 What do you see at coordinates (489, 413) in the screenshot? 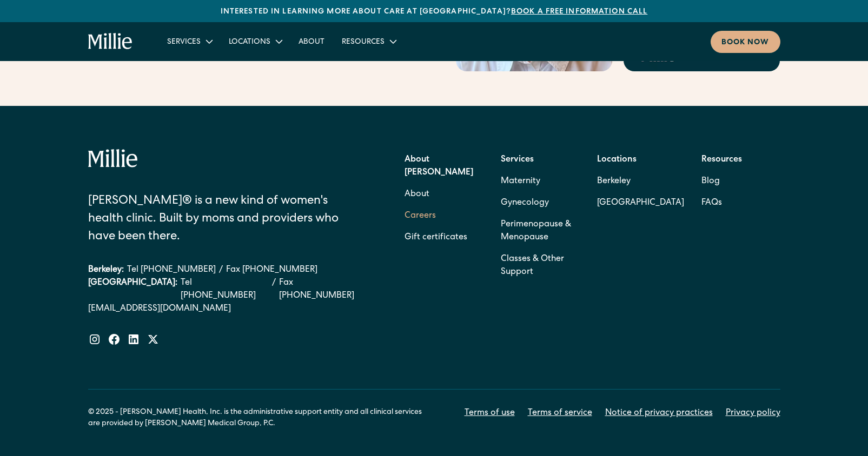
I see `a: Terms of use` at bounding box center [489, 413].